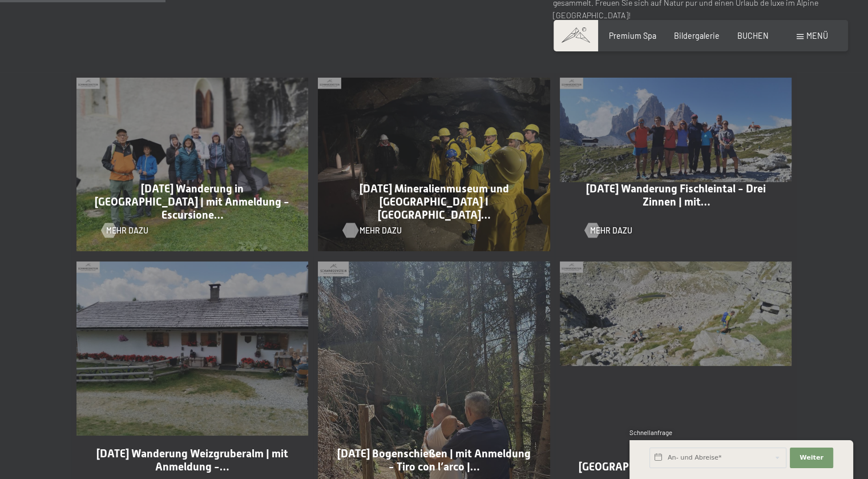 This screenshot has width=868, height=479. What do you see at coordinates (633, 36) in the screenshot?
I see `a: Premium Spa` at bounding box center [633, 36].